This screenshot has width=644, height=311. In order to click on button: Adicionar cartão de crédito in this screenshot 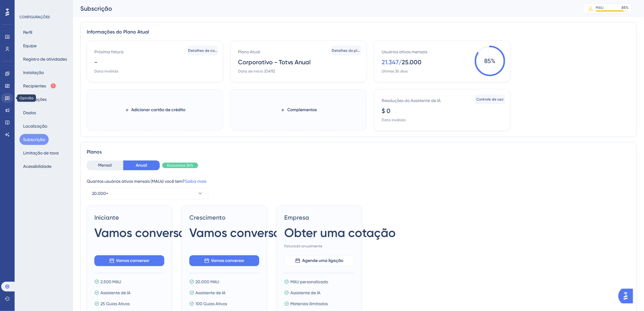, I will do `click(155, 110)`.